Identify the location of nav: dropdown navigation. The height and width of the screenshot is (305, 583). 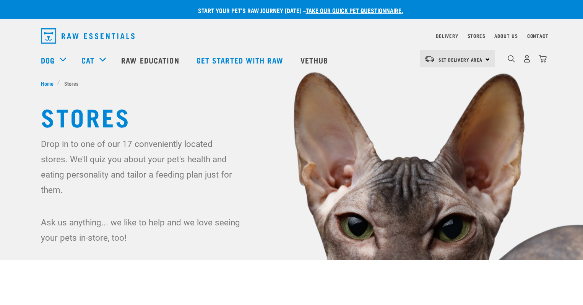
(292, 36).